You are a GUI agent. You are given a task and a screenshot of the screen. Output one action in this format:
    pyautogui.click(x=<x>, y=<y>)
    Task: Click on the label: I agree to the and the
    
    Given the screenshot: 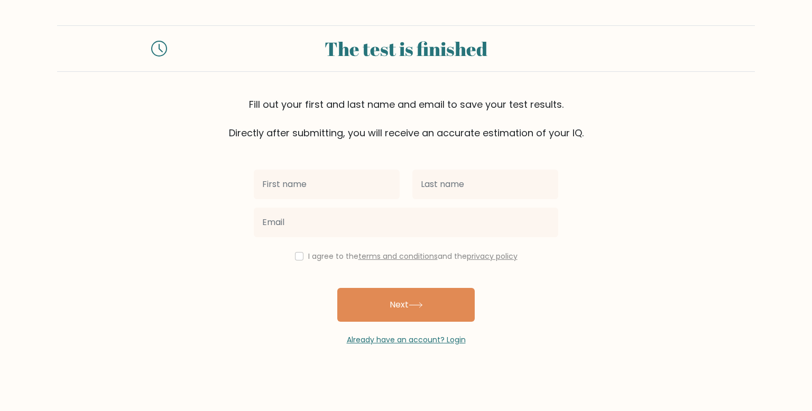 What is the action you would take?
    pyautogui.click(x=413, y=256)
    